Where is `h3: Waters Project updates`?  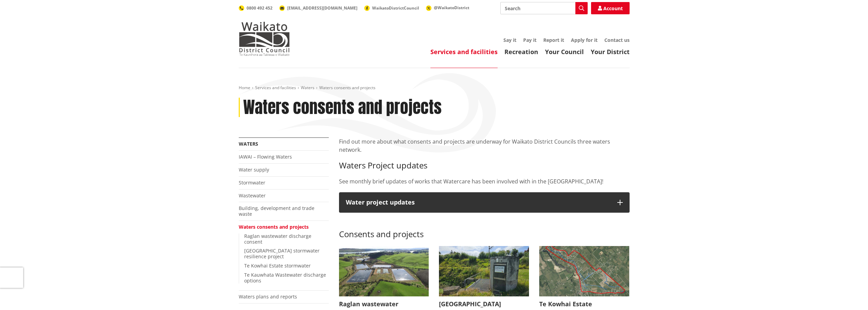 h3: Waters Project updates is located at coordinates (484, 166).